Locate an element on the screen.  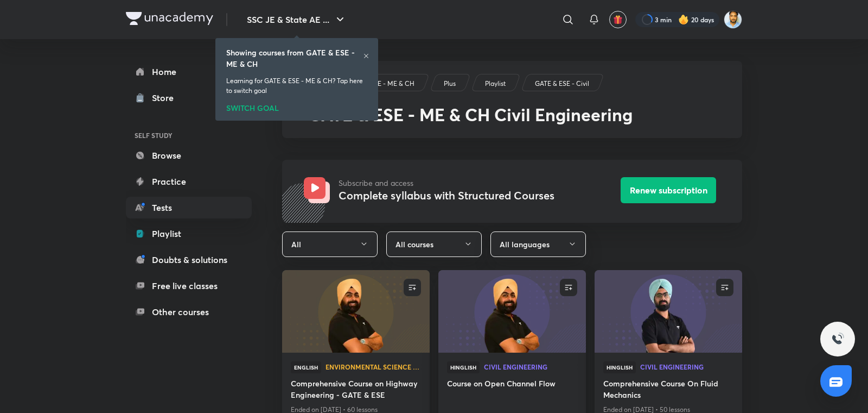
span: GATE & ESE - ME & CH Civil Engineering is located at coordinates (471, 114).